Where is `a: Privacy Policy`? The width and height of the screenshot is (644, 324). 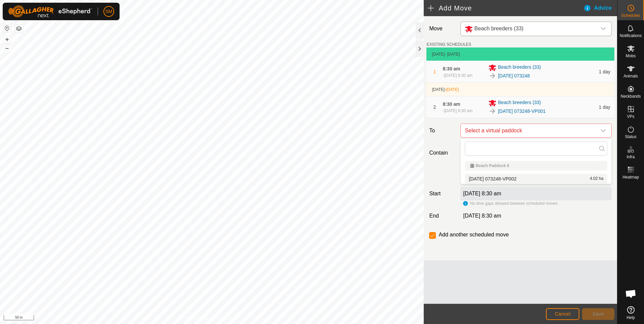 a: Privacy Policy is located at coordinates (198, 318).